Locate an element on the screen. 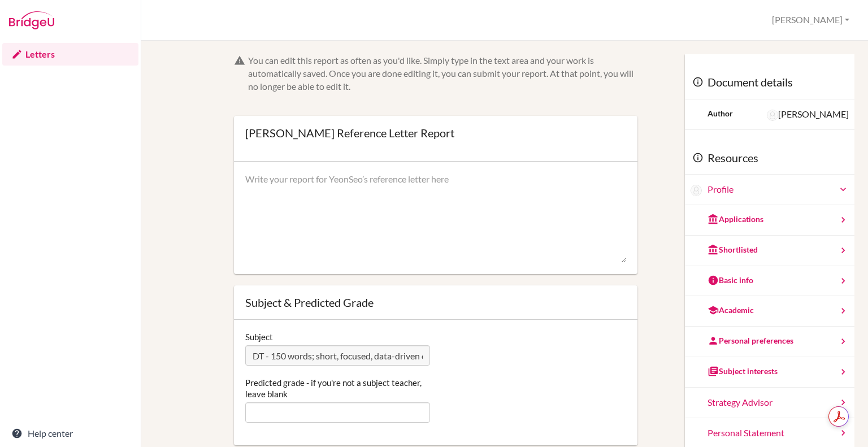  div: Resources is located at coordinates (770, 158).